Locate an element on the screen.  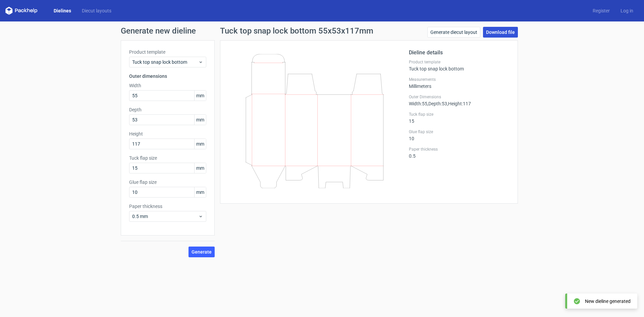
div: 10 is located at coordinates (459, 135).